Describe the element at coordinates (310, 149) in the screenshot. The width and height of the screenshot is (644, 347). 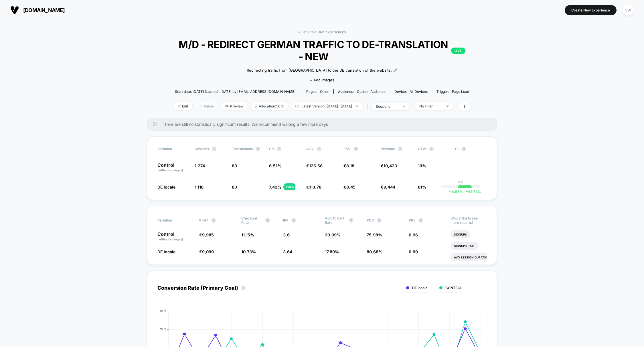
I see `span: AOV` at that location.